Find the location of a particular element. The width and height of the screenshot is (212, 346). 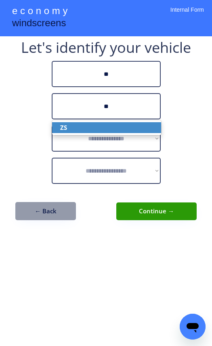

strong: ZS is located at coordinates (63, 127).